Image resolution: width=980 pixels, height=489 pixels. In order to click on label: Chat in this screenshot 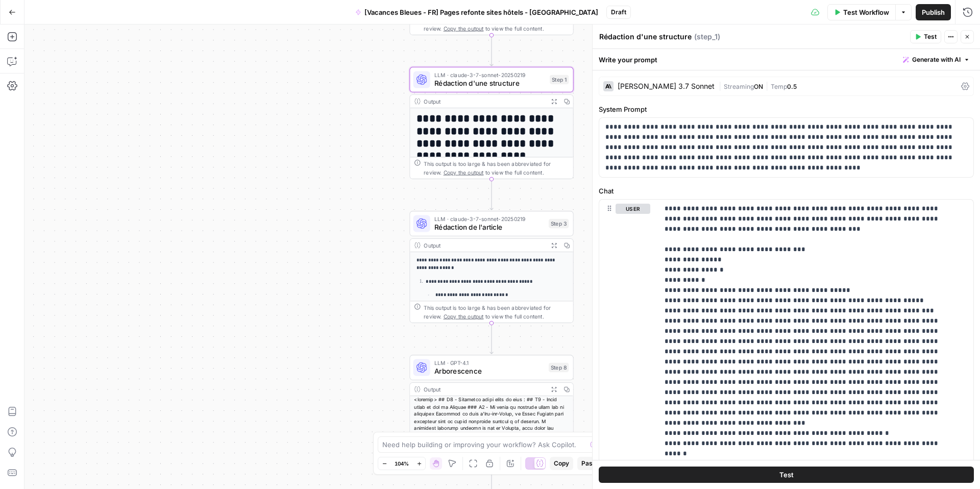, I will do `click(786, 191)`.